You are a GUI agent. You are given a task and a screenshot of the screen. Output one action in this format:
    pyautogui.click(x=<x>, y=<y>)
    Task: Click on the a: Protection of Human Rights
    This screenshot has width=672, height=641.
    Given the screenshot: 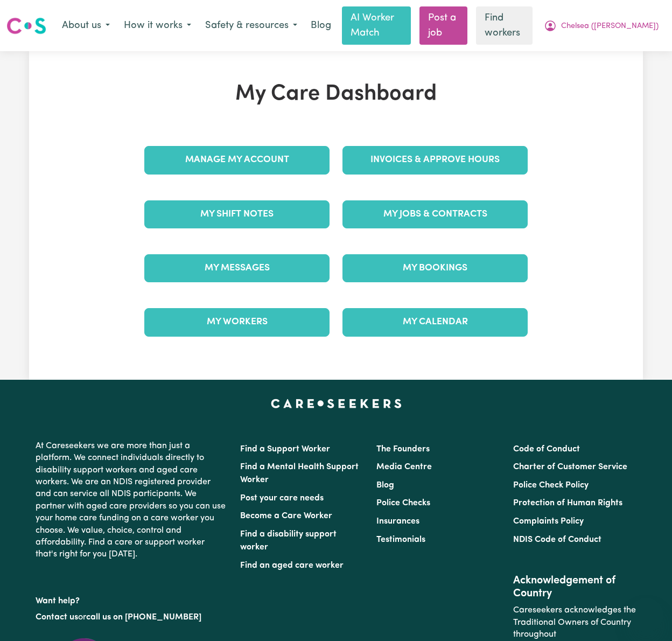 What is the action you would take?
    pyautogui.click(x=568, y=503)
    